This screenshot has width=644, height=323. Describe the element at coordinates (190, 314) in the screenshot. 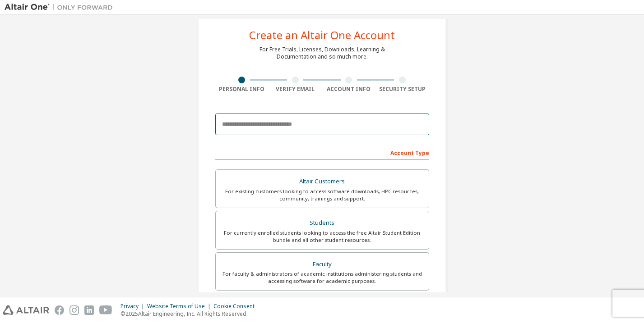

I see `p: © 2025 Altair Engineering, Inc. All Rights Reserved.` at that location.